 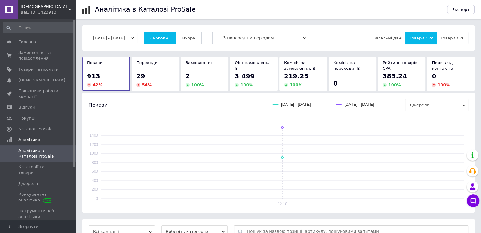 What do you see at coordinates (39, 28) in the screenshot?
I see `input: Пошук` at bounding box center [39, 28].